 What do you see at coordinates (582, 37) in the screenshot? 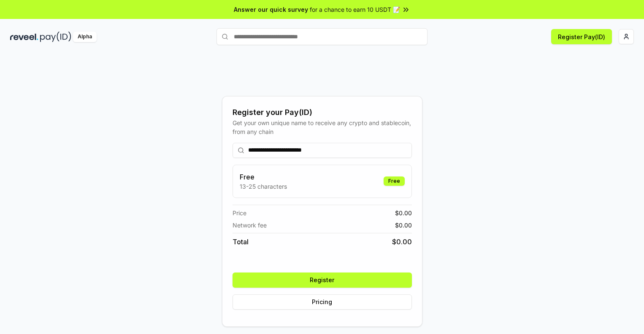
I see `button: Register Pay(ID)` at bounding box center [582, 37].